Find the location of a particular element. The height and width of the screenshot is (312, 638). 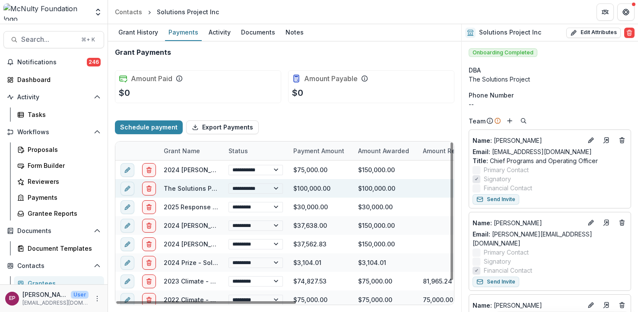

a: 2023 Climate - The Solutions Project-11/30/2023-11/30/2024 is located at coordinates (256, 281).